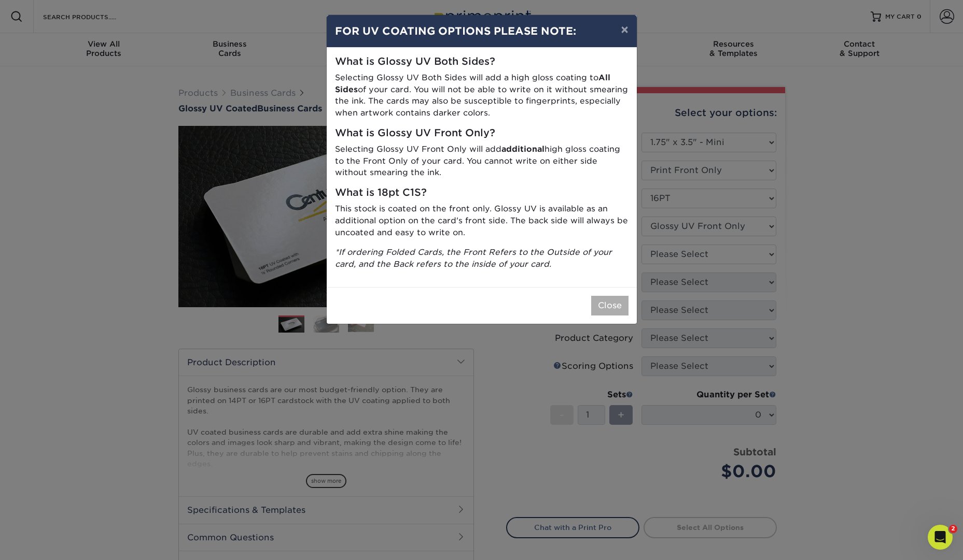 This screenshot has width=963, height=560. I want to click on button: Close, so click(609, 306).